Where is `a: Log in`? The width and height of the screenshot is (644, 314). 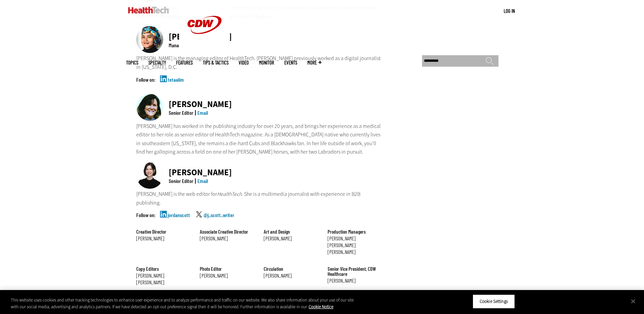
a: Log in is located at coordinates (509, 11).